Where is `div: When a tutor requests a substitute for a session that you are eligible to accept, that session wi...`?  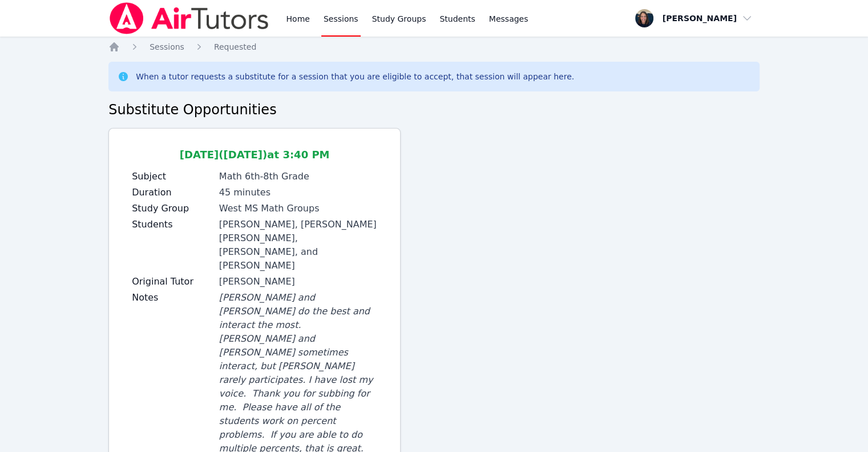 div: When a tutor requests a substitute for a session that you are eligible to accept, that session wi... is located at coordinates (355, 77).